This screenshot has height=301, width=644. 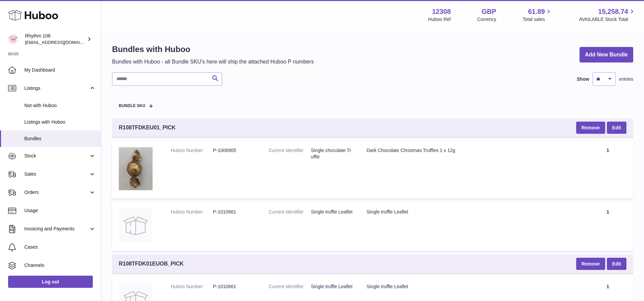 I want to click on strong: 12308, so click(x=442, y=12).